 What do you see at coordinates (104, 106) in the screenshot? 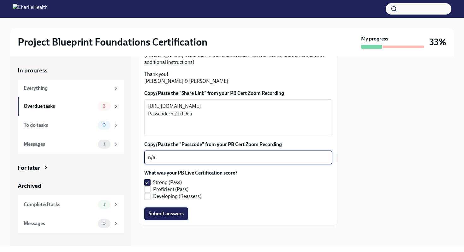
I see `span: 2` at bounding box center [104, 106].